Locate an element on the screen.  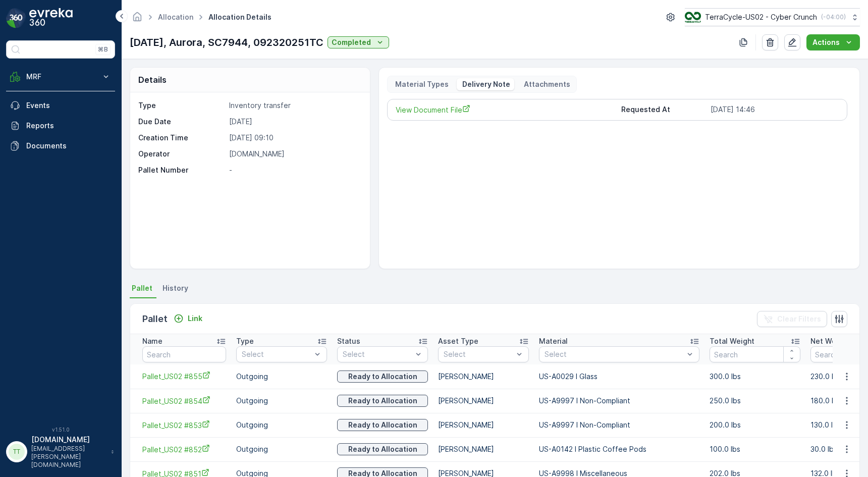
span: View Document File is located at coordinates (504, 109).